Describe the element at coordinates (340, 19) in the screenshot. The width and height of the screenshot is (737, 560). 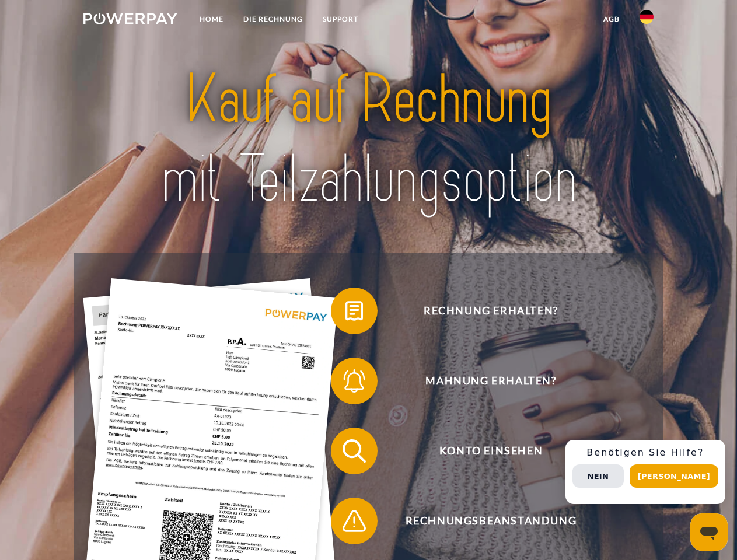
I see `a: SUPPORT` at that location.